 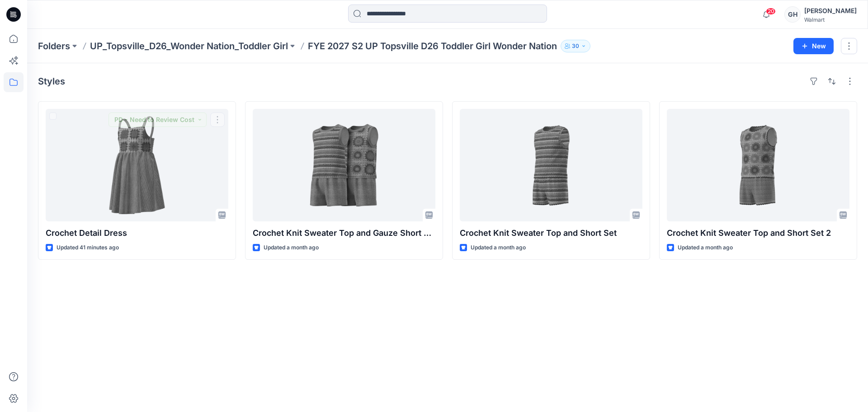 I want to click on a: Crochet Knit Sweater Top and Gauze Short Set, so click(x=344, y=165).